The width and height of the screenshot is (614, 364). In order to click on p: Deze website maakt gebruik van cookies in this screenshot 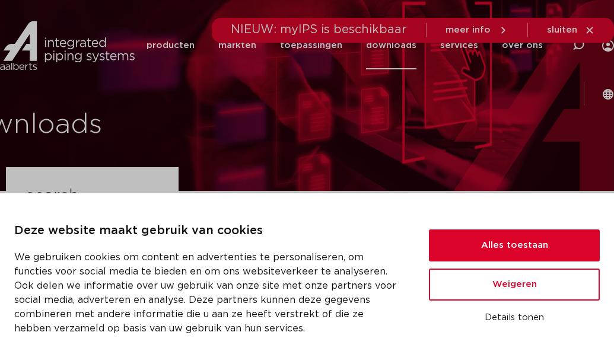, I will do `click(207, 231)`.